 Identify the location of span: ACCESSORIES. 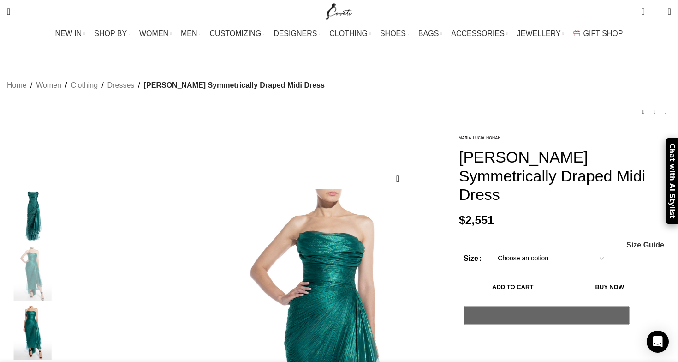
(478, 33).